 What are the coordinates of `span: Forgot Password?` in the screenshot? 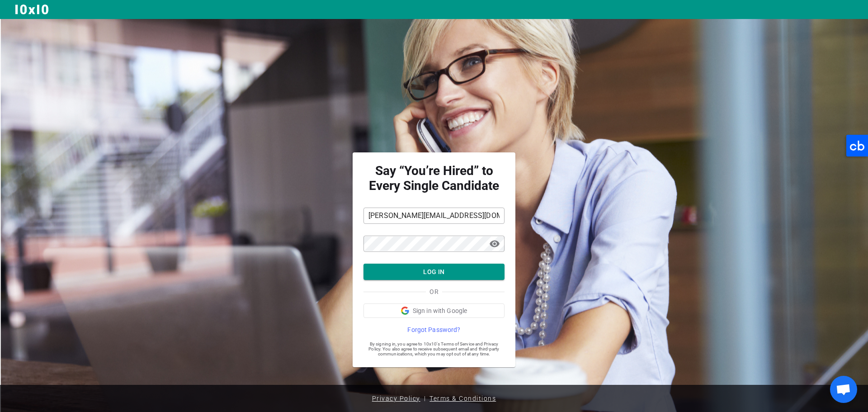 It's located at (434, 330).